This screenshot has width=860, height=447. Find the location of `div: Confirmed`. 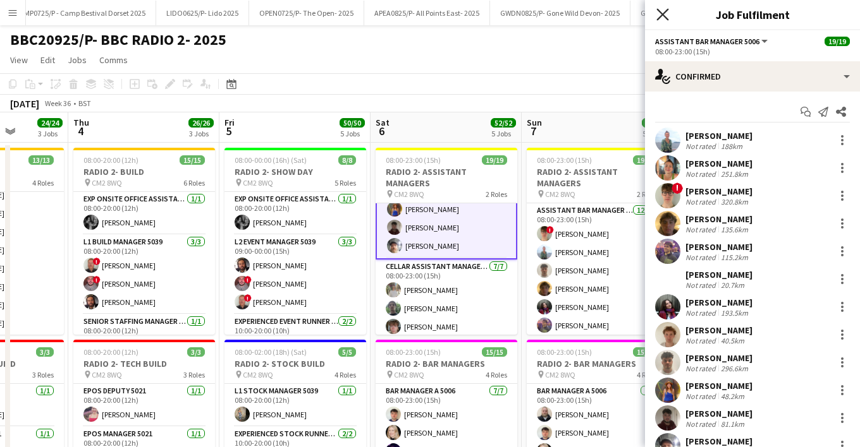

div: Confirmed is located at coordinates (752, 76).